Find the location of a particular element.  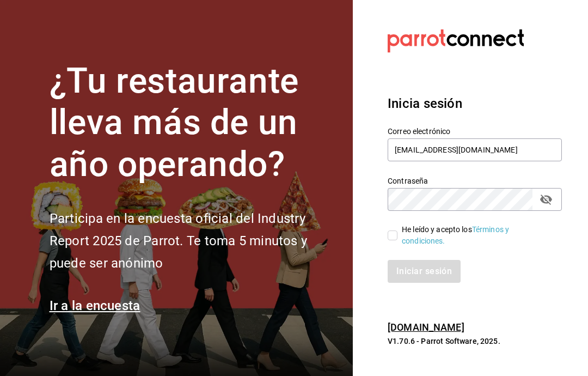

h3: Inicia sesión is located at coordinates (475, 104).